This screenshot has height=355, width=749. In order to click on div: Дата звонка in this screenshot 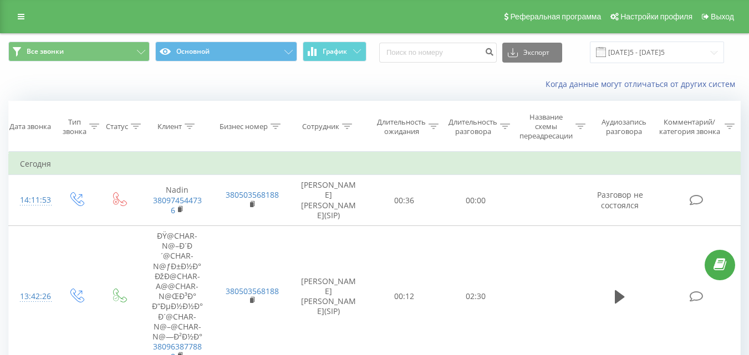, I will do `click(30, 126)`.